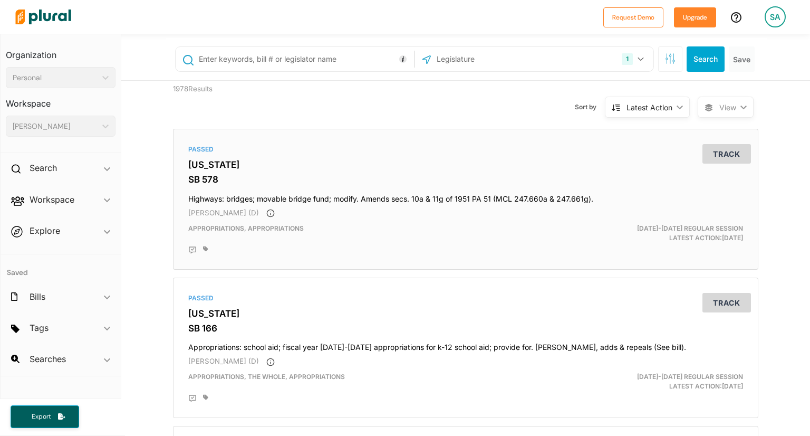 Image resolution: width=810 pixels, height=436 pixels. What do you see at coordinates (246, 228) in the screenshot?
I see `span: APPROPRIATIONS, APPROPRIATIONS` at bounding box center [246, 228].